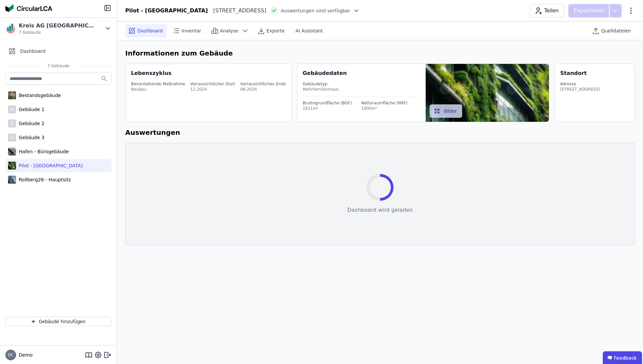 Image resolution: width=643 pixels, height=364 pixels. I want to click on span: DC, so click(11, 355).